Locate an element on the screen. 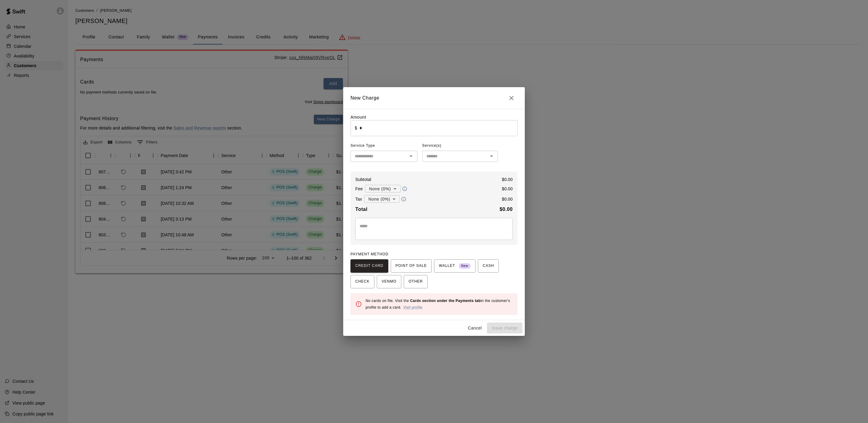 This screenshot has width=868, height=423. span: CREDIT CARD is located at coordinates (369, 266).